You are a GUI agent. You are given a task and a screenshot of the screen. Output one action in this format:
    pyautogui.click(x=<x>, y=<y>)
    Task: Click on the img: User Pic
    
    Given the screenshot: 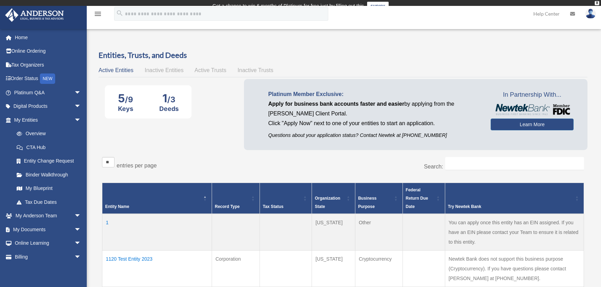 What is the action you would take?
    pyautogui.click(x=591, y=14)
    